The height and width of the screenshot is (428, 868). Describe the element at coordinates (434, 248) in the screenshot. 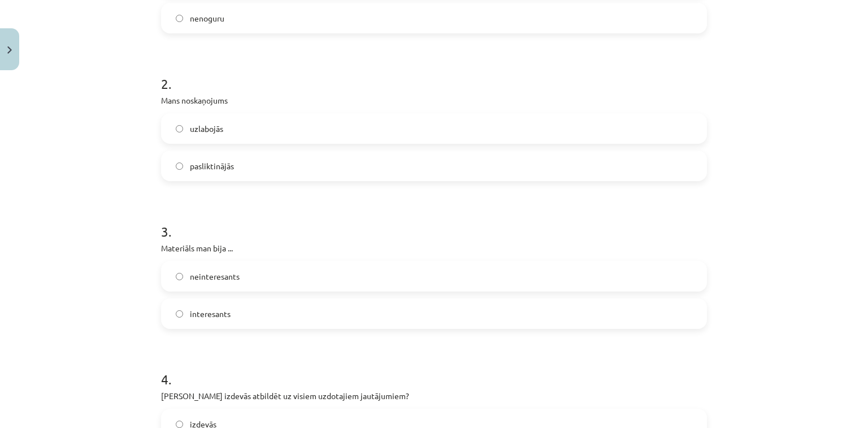

I see `p: Materiāls man bija ...` at that location.